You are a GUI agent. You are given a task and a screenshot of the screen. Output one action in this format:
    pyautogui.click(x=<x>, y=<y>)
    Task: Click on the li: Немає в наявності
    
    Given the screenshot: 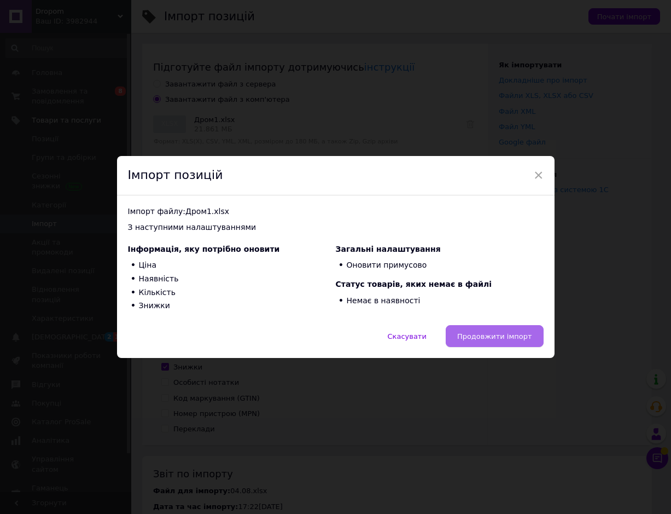 What is the action you would take?
    pyautogui.click(x=440, y=300)
    